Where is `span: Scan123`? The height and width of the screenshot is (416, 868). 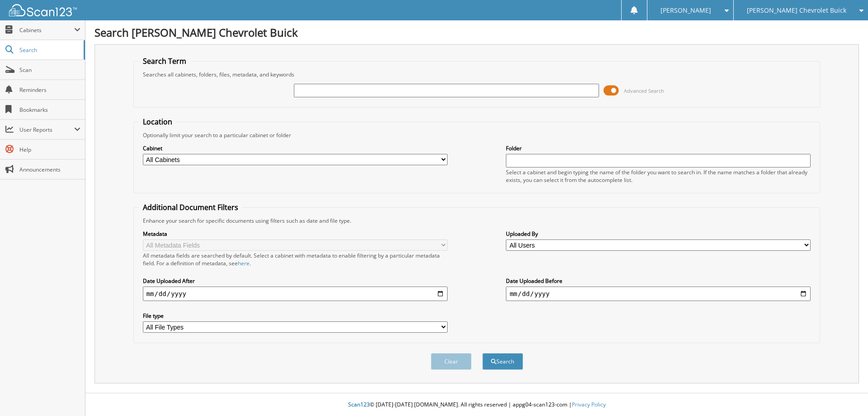
span: Scan123 is located at coordinates (359, 404).